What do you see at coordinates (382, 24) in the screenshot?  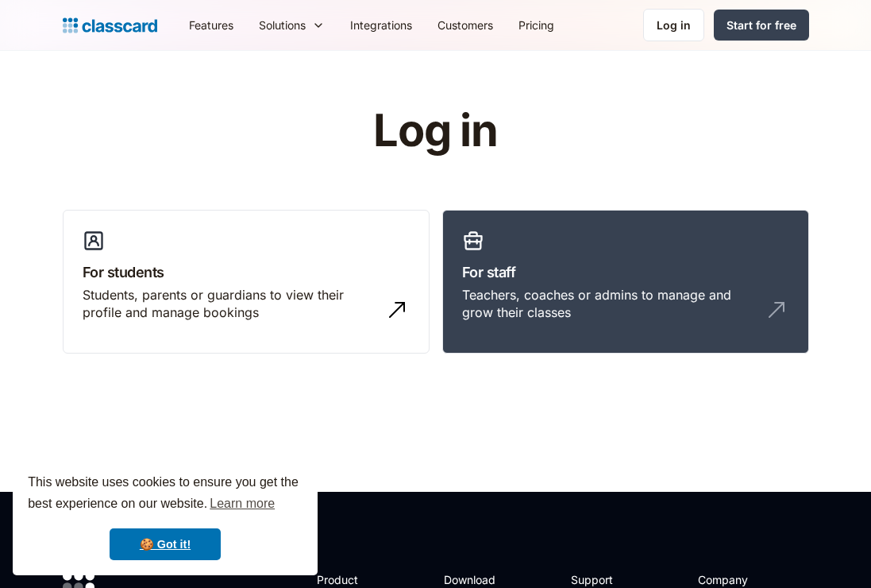 I see `a: Integrations` at bounding box center [382, 24].